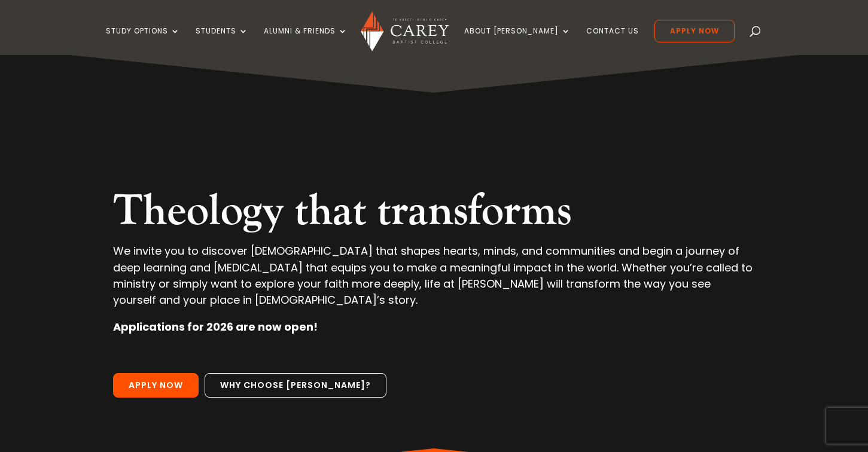 The height and width of the screenshot is (452, 868). Describe the element at coordinates (215, 326) in the screenshot. I see `strong: Applications for 2026 are now open!` at that location.